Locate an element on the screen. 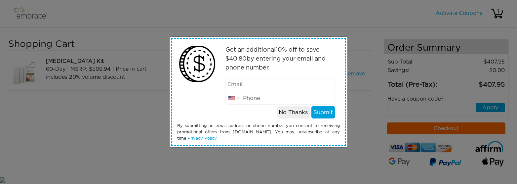 The height and width of the screenshot is (184, 517). div: By submitting an email address or phone number you consent to receiving promotional offers from [... is located at coordinates (259, 132).